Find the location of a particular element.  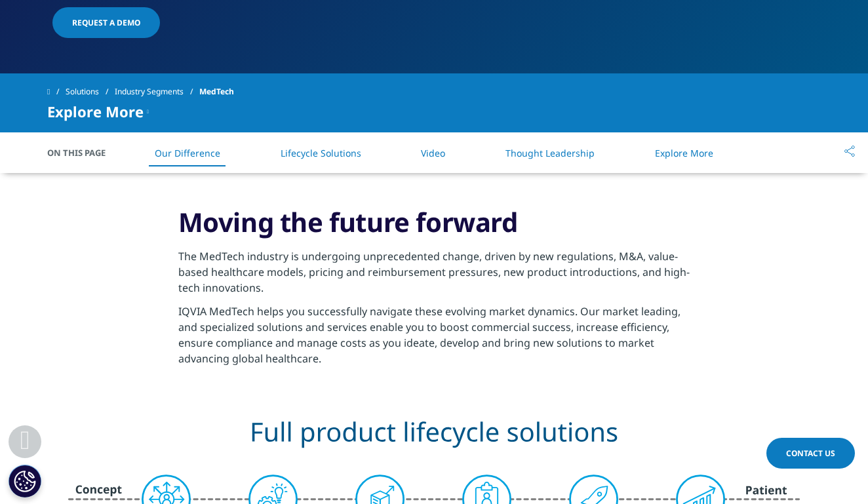

a: Video is located at coordinates (433, 152).